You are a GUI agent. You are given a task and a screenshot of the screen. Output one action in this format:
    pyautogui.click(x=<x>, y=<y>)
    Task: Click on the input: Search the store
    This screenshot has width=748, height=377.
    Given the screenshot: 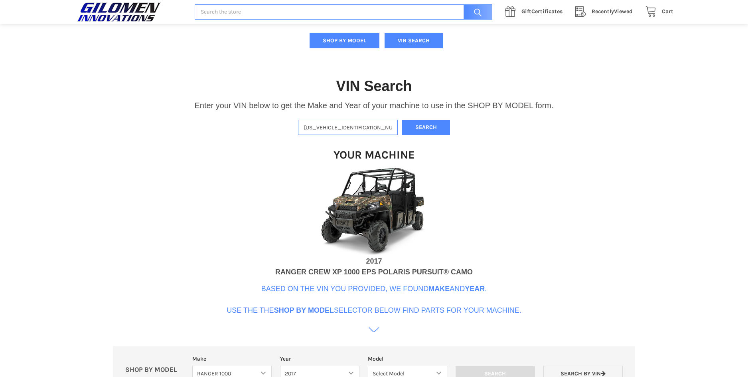 What is the action you would take?
    pyautogui.click(x=344, y=12)
    